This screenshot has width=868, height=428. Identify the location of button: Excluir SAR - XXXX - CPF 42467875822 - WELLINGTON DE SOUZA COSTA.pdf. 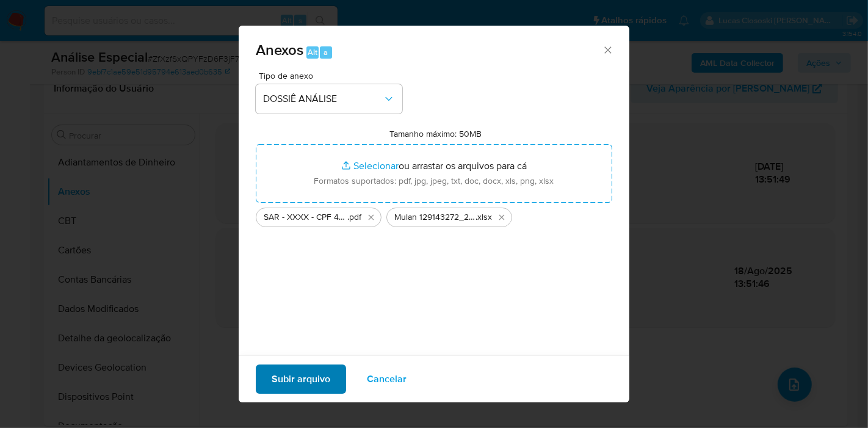
(371, 217).